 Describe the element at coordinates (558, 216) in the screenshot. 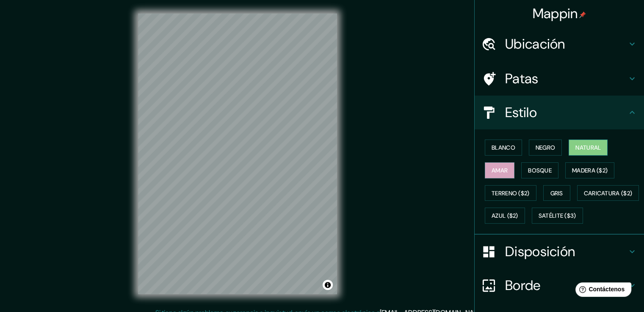

I see `button: Satélite ($3)` at that location.